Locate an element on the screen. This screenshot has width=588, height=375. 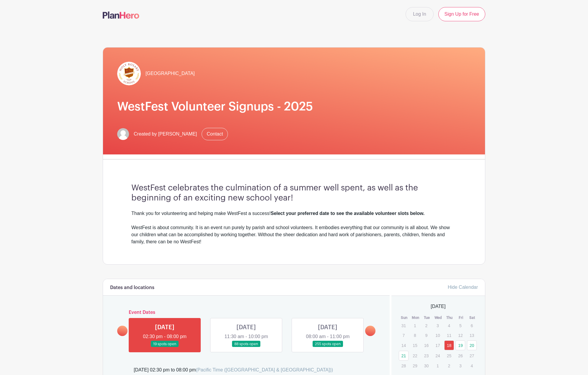
div: WestFest is about community. It is an event run purely by parish and school volunteers. It embodi... is located at coordinates (294, 235).